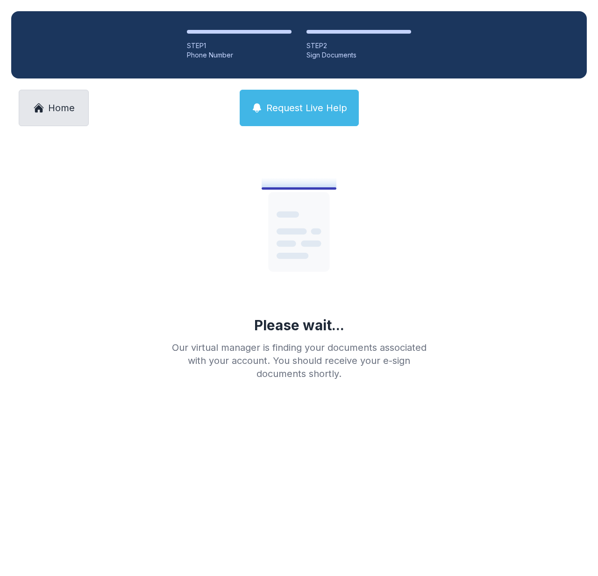 This screenshot has height=576, width=598. Describe the element at coordinates (306, 108) in the screenshot. I see `span: Request Live Help` at that location.